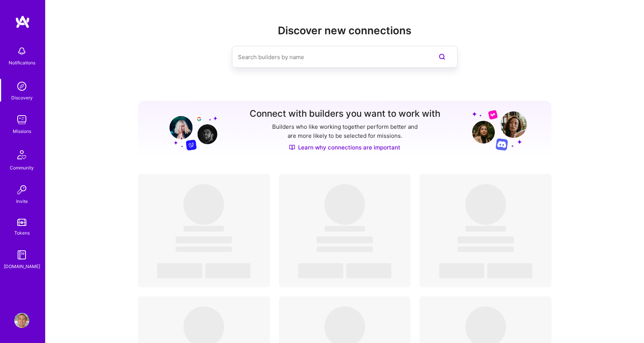 The height and width of the screenshot is (343, 644). I want to click on div: Missions, so click(22, 131).